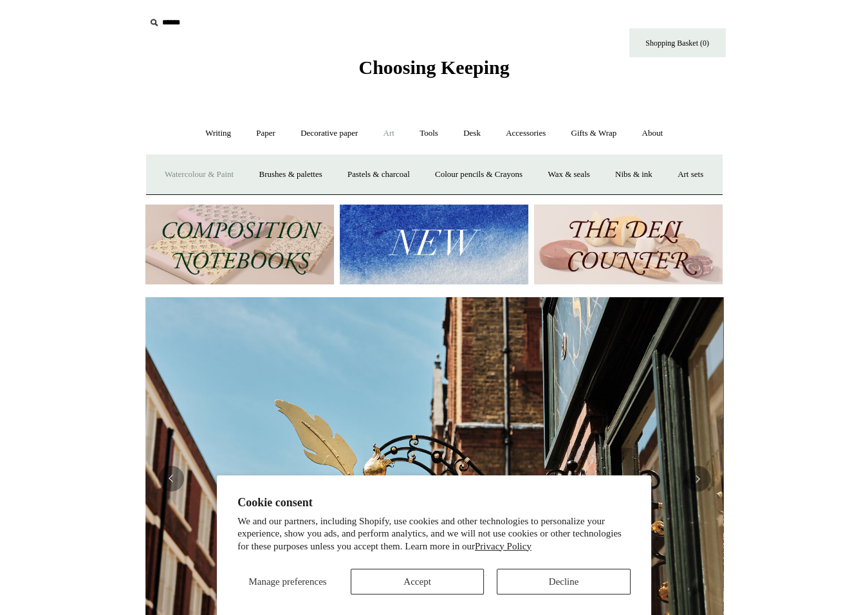  I want to click on a: Accessories, so click(526, 133).